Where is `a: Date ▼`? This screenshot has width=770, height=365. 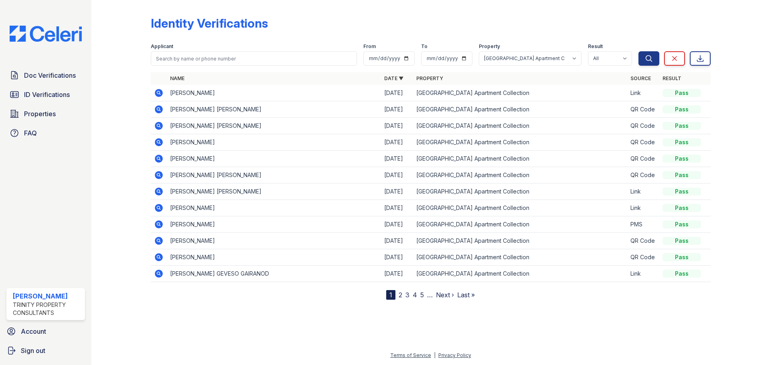 a: Date ▼ is located at coordinates (394, 78).